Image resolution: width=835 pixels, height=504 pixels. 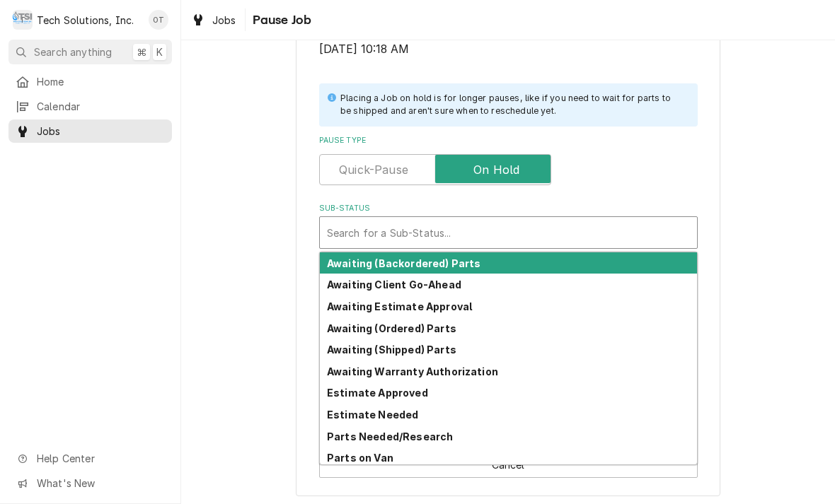 What do you see at coordinates (372, 414) in the screenshot?
I see `strong: Estimate Needed` at bounding box center [372, 414].